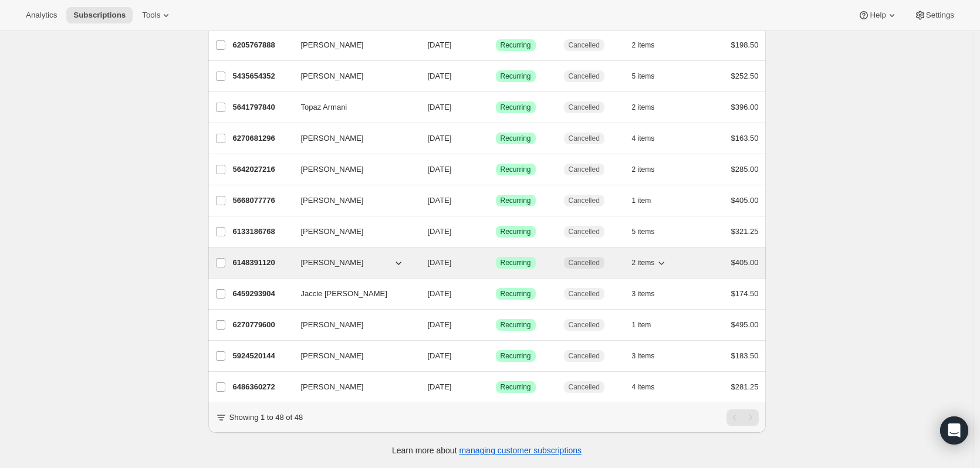  What do you see at coordinates (352, 107) in the screenshot?
I see `button: Topaz Armani` at bounding box center [352, 107].